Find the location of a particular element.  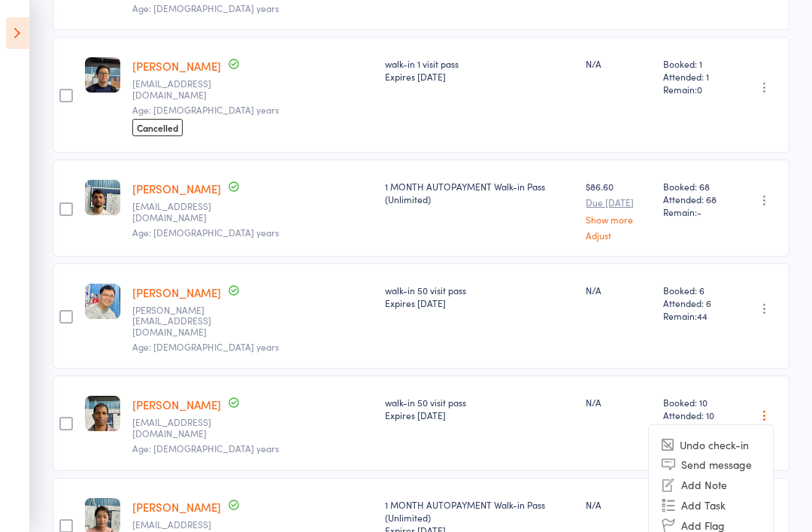

li: Add Task is located at coordinates (710, 505).